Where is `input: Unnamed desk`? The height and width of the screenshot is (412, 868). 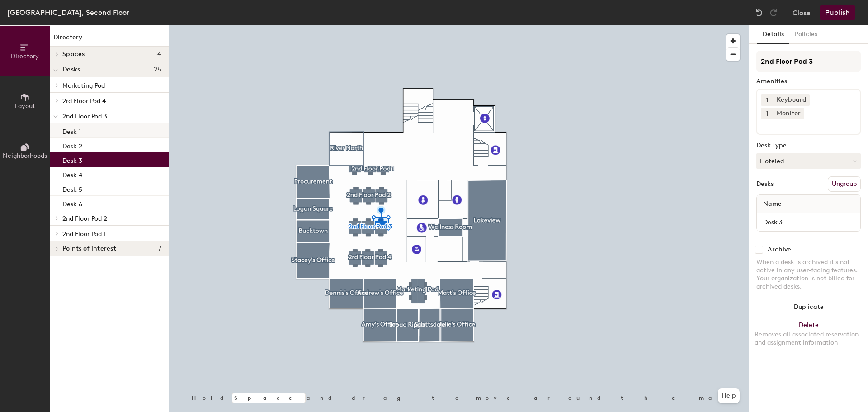 input: Unnamed desk is located at coordinates (808, 222).